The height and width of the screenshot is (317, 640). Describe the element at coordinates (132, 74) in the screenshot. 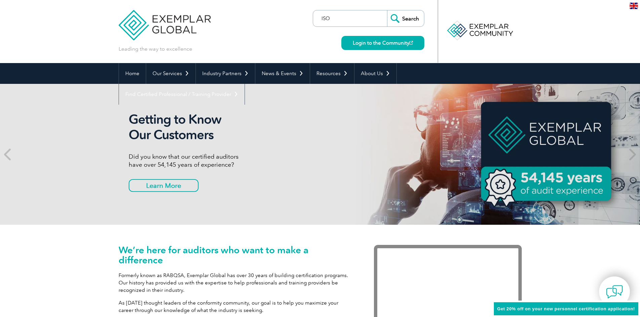

I see `a: Home` at that location.